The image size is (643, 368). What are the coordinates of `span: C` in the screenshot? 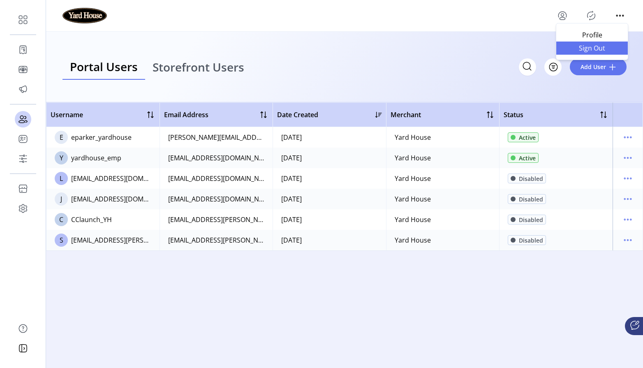 It's located at (61, 219).